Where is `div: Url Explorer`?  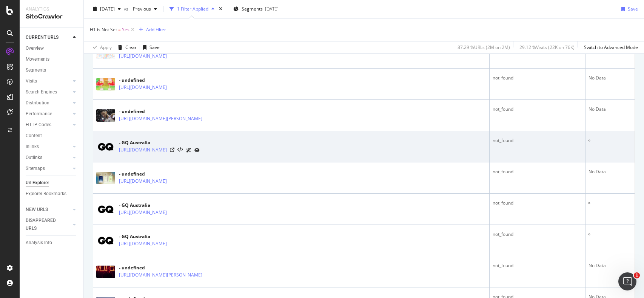
div: Url Explorer is located at coordinates (38, 183).